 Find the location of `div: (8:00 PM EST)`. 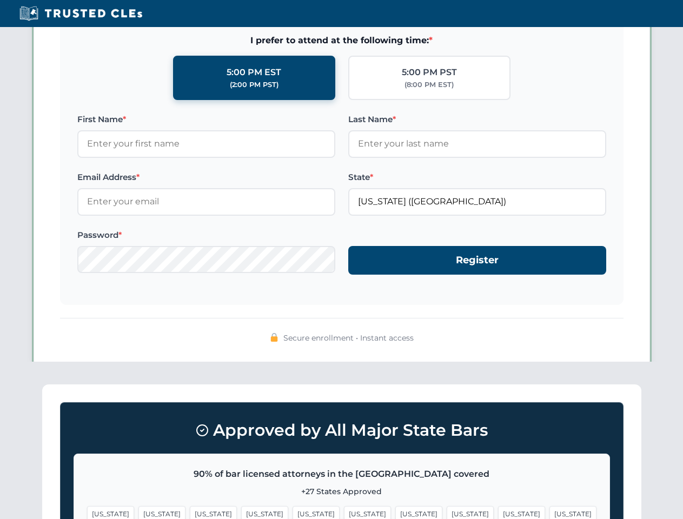

div: (8:00 PM EST) is located at coordinates (429, 85).